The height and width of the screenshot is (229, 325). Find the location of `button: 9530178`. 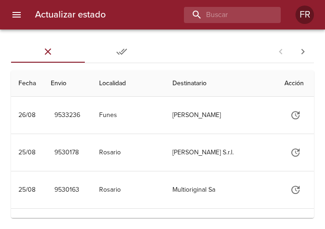

button: 9530178 is located at coordinates (66, 153).